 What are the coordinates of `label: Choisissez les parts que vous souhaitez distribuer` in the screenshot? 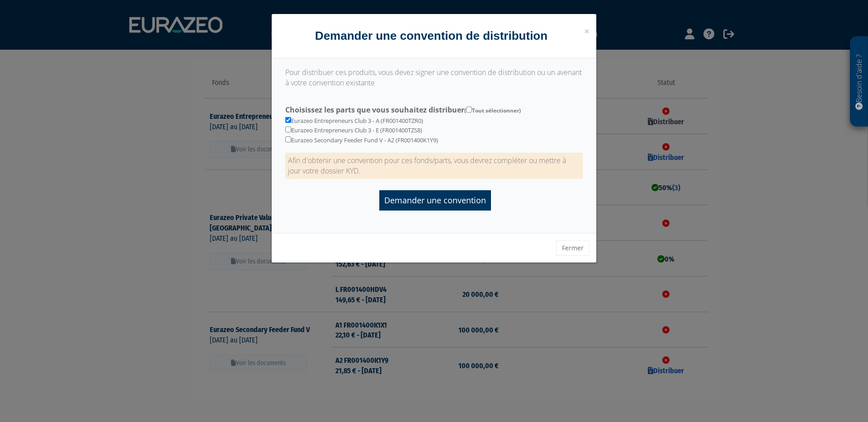 It's located at (434, 108).